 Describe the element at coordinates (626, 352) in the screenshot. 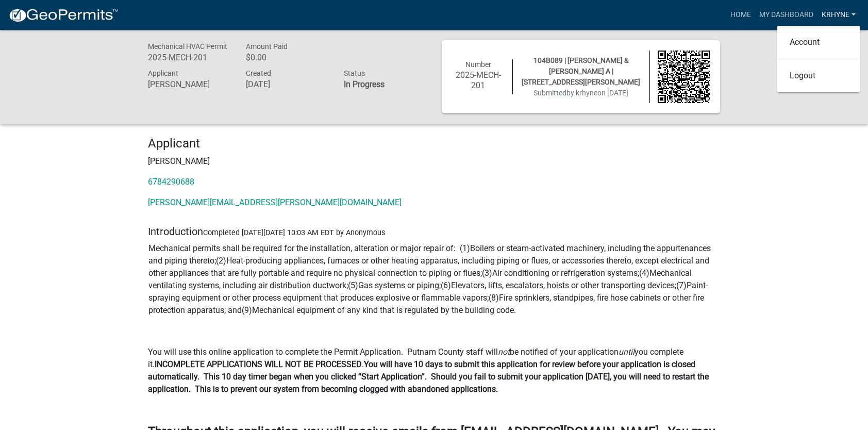

I see `i: until` at that location.